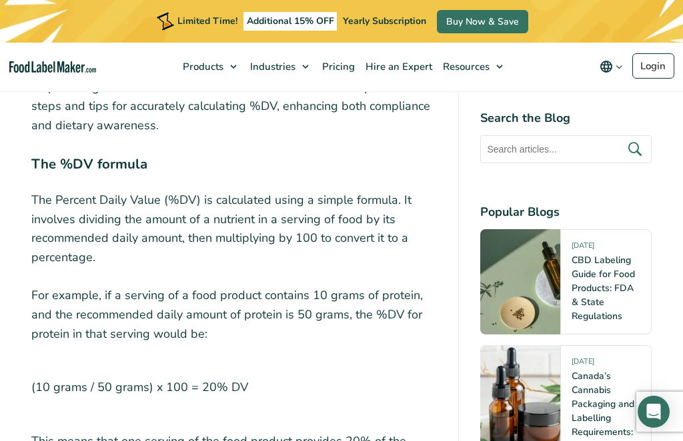  I want to click on a: CBD Labeling Guide for Food Products: FDA & State Regulations, so click(603, 288).